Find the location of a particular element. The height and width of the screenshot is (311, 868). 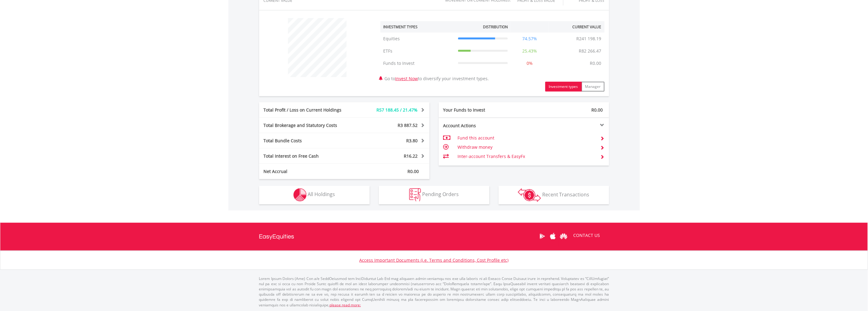

td: Funds to Invest is located at coordinates (417, 63).